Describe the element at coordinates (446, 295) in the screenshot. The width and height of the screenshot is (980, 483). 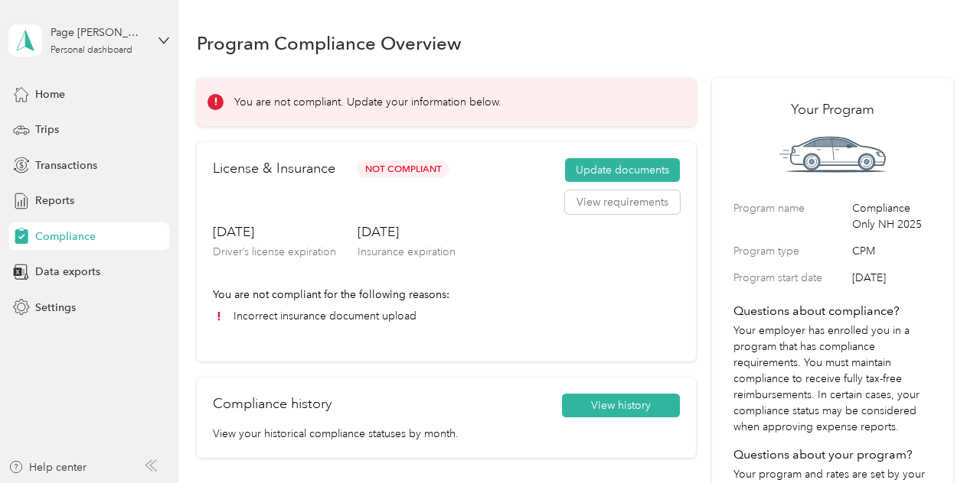
I see `p: You are not compliant for the following reasons:` at that location.